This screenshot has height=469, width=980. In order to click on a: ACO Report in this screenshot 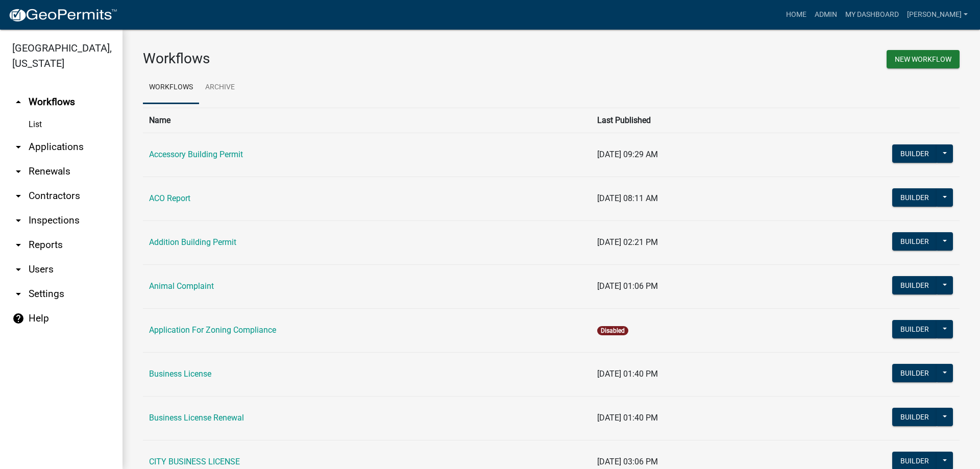, I will do `click(170, 198)`.